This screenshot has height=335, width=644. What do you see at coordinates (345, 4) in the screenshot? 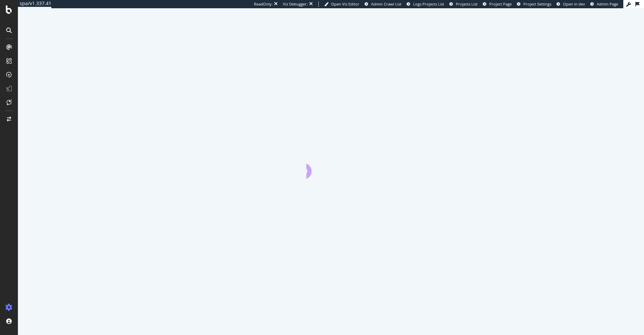
I see `span: Open Viz Editor` at bounding box center [345, 4].